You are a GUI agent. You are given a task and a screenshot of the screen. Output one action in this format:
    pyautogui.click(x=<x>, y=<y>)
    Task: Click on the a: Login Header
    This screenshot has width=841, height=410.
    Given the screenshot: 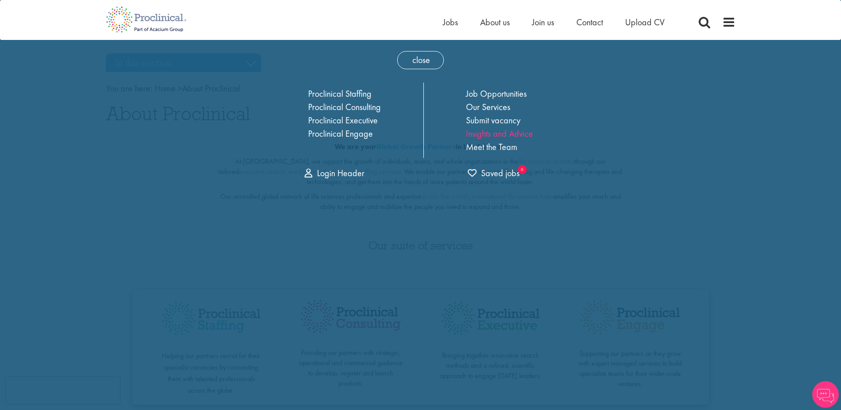 What is the action you would take?
    pyautogui.click(x=334, y=173)
    